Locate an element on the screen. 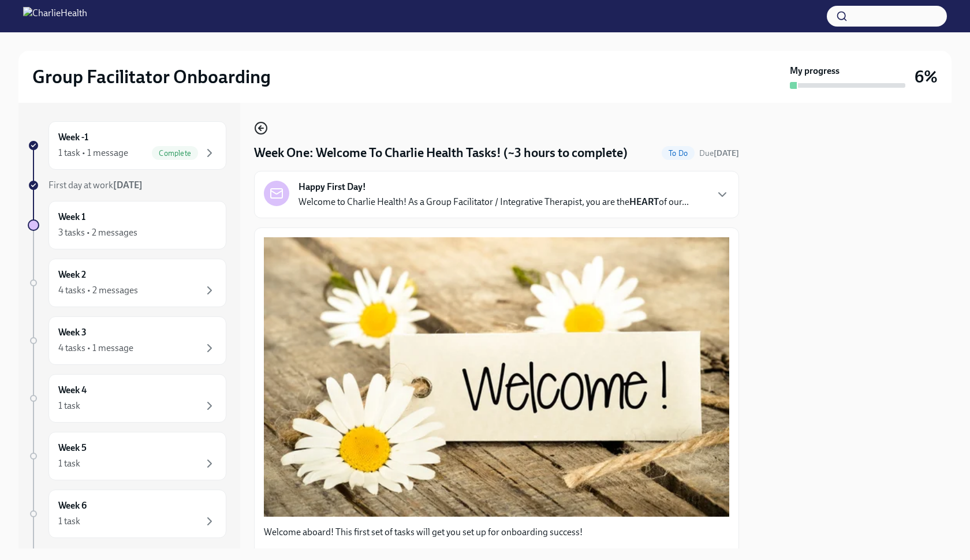 This screenshot has height=560, width=970. p: Welcome aboard! This first set of tasks will get you set up for onboarding success! is located at coordinates (496, 533).